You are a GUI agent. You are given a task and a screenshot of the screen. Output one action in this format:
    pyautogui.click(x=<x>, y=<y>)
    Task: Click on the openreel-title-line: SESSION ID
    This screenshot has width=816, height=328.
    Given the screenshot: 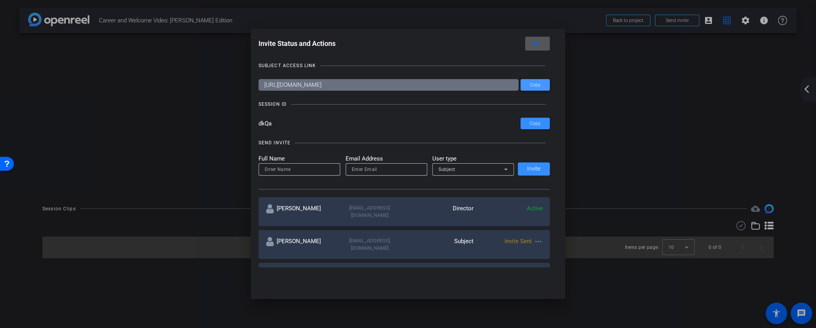 What is the action you would take?
    pyautogui.click(x=404, y=104)
    